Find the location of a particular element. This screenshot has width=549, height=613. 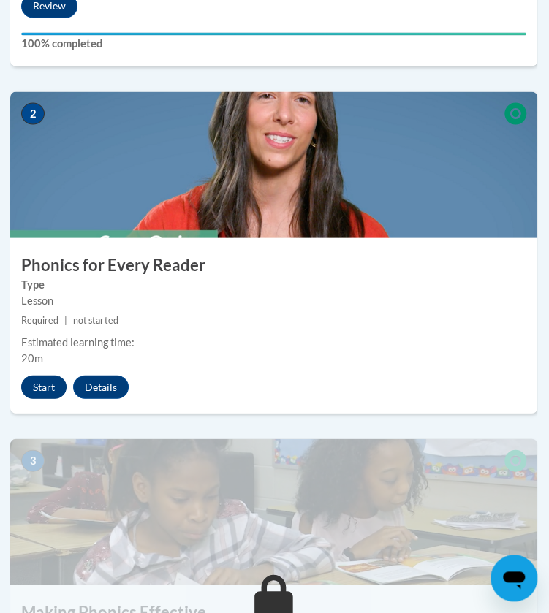

span: 20m is located at coordinates (32, 357).